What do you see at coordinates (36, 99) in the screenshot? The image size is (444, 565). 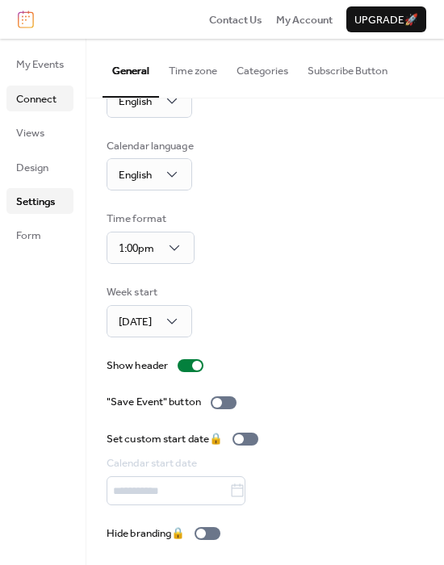 I see `span: Connect` at bounding box center [36, 99].